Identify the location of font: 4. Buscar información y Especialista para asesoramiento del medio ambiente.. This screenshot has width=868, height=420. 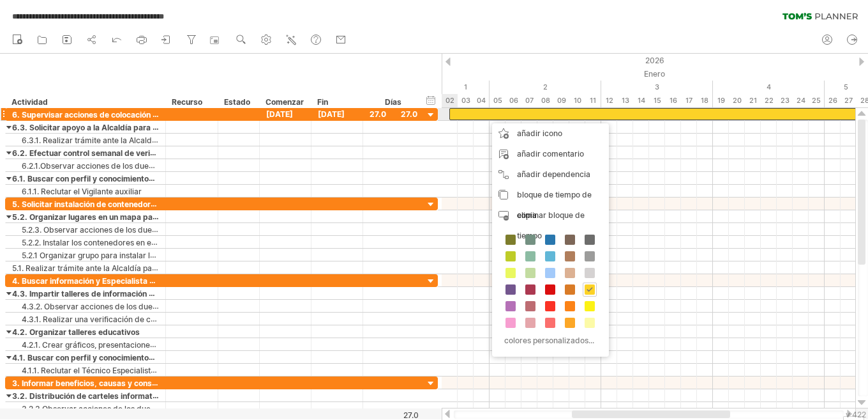
(157, 281).